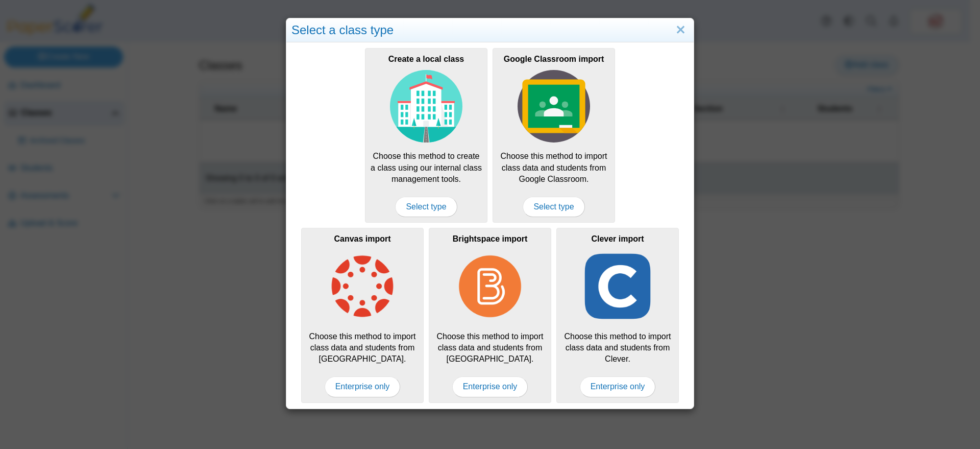  Describe the element at coordinates (554, 136) in the screenshot. I see `div: Choose this method to import class data and students from Google Classroom.` at that location.